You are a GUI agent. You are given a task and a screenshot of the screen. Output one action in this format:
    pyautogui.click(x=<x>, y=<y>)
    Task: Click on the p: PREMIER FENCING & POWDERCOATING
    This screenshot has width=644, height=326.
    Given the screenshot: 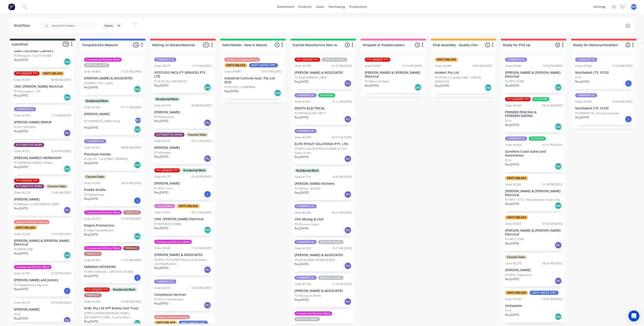 What is the action you would take?
    pyautogui.click(x=534, y=114)
    